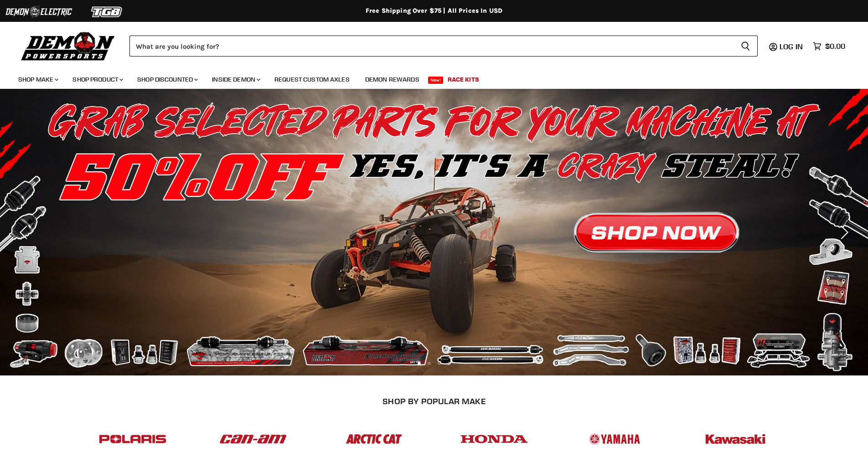 This screenshot has width=868, height=452. What do you see at coordinates (434, 11) in the screenshot?
I see `div: Free Shipping Over $75 | All Prices In USD` at bounding box center [434, 11].